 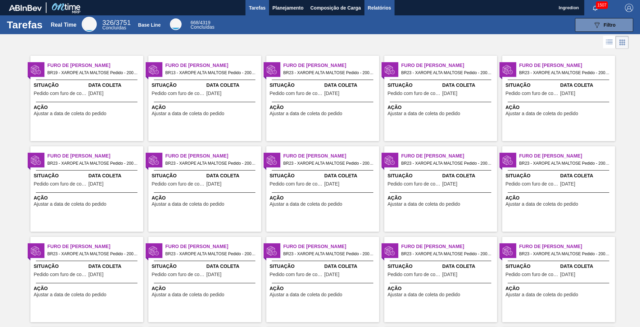 What do you see at coordinates (565, 73) in the screenshot?
I see `span: BR23 - XAROPE ALTA MALTOSE Pedido - 2005420` at bounding box center [565, 73].